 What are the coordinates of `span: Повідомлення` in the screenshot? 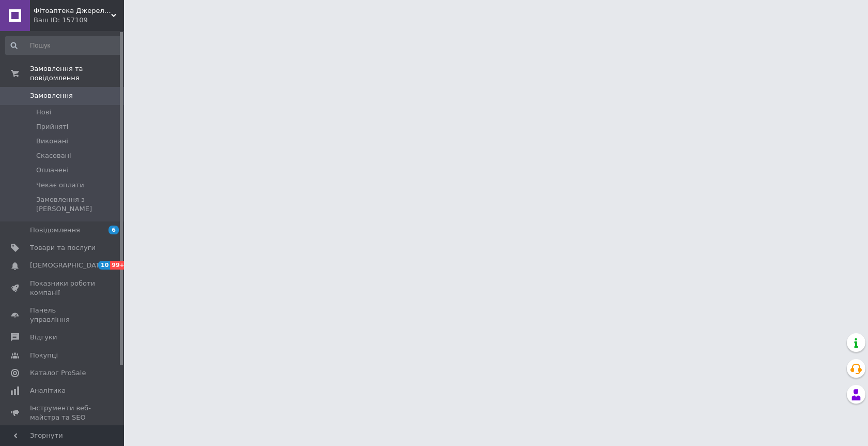 It's located at (55, 230).